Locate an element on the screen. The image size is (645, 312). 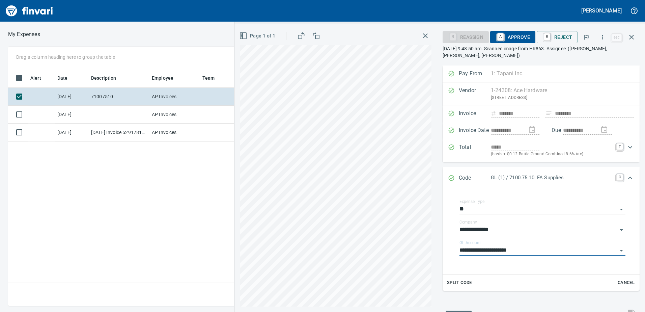
label: Expense Type is located at coordinates (472, 201).